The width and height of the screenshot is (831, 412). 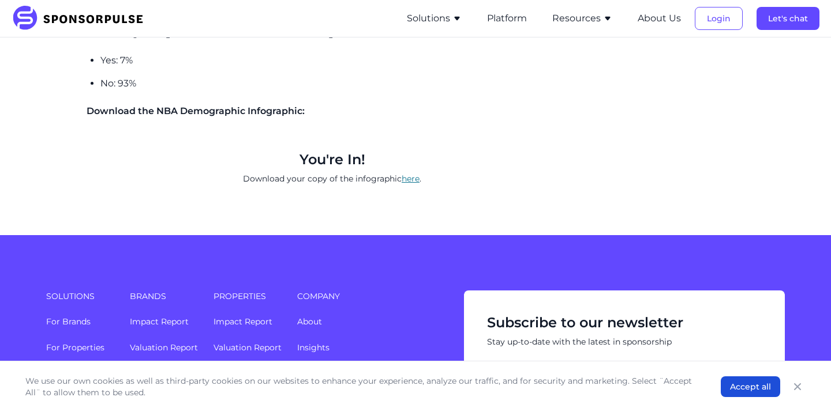 What do you see at coordinates (81, 18) in the screenshot?
I see `img: SponsorPulse` at bounding box center [81, 18].